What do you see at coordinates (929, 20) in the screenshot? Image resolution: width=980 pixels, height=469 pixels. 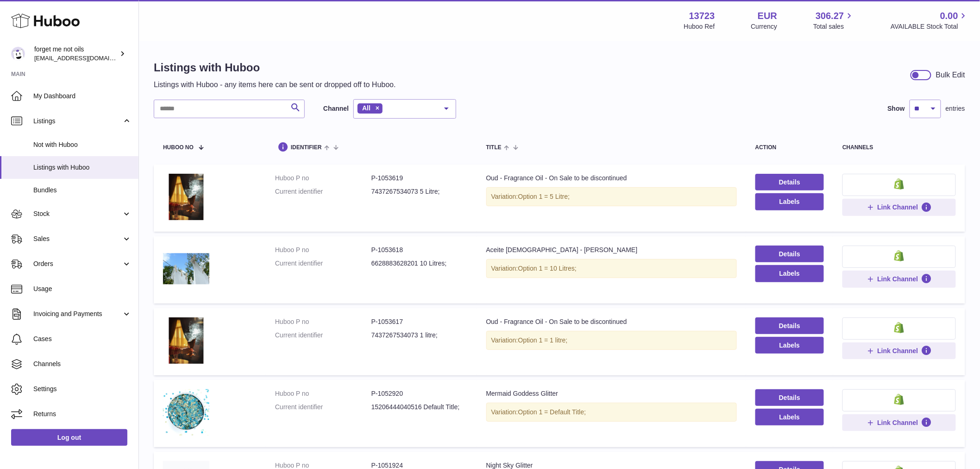 I see `a: 0.00 AVAILABLE Stock Total` at bounding box center [929, 20].